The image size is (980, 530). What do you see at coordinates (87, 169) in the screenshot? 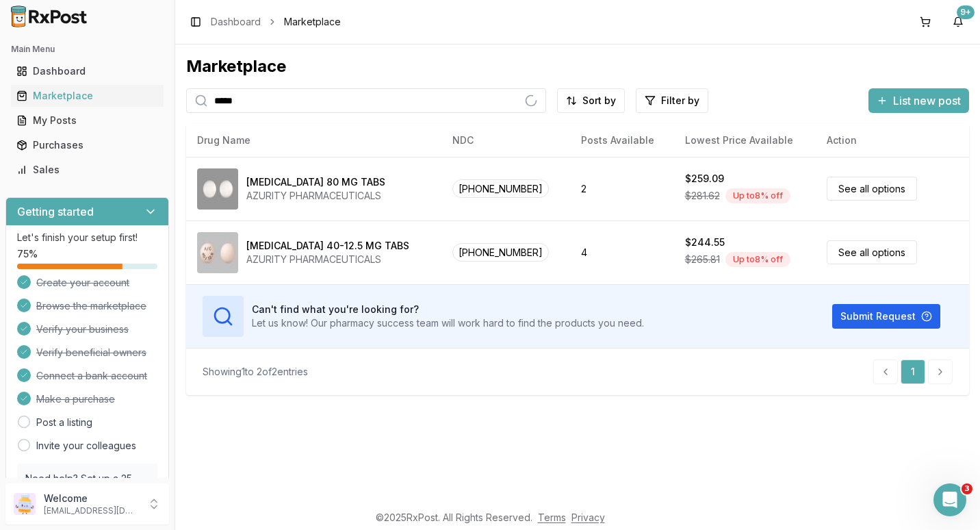
I see `button: Sales` at bounding box center [87, 169].